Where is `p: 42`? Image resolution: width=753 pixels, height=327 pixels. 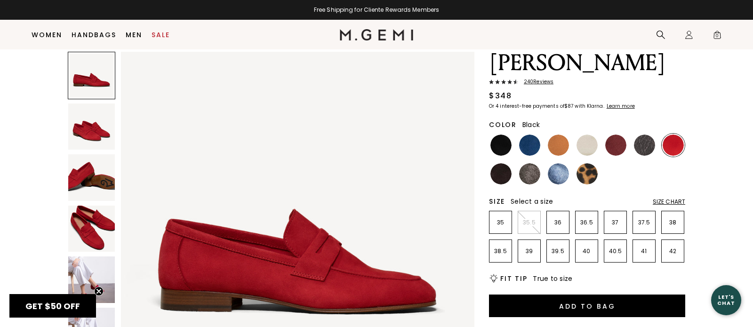 p: 42 is located at coordinates (673, 251).